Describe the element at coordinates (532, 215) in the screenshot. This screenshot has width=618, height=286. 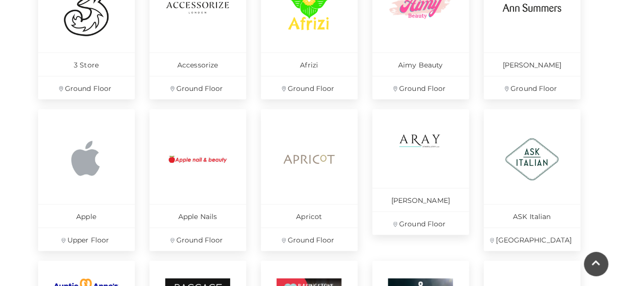
I see `p: ASK Italian` at that location.